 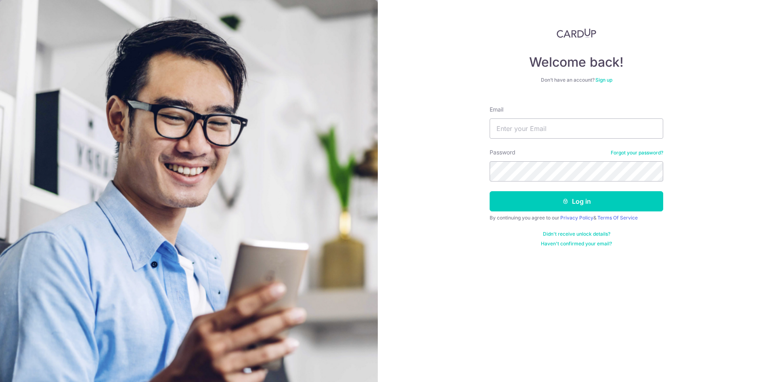 I want to click on h4: Welcome back!, so click(x=577, y=62).